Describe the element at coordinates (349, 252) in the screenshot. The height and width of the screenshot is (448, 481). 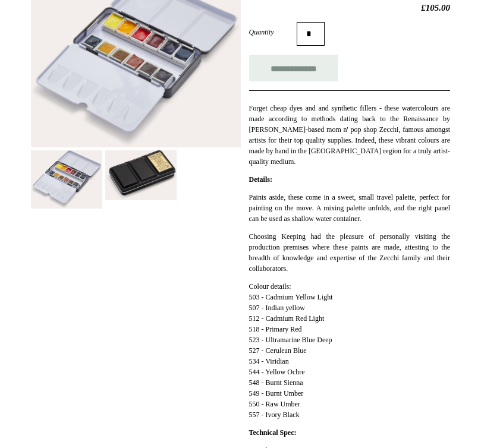
I see `p: Choosing Keeping had the pleasure of personally visiting the production premises where these pain...` at that location.